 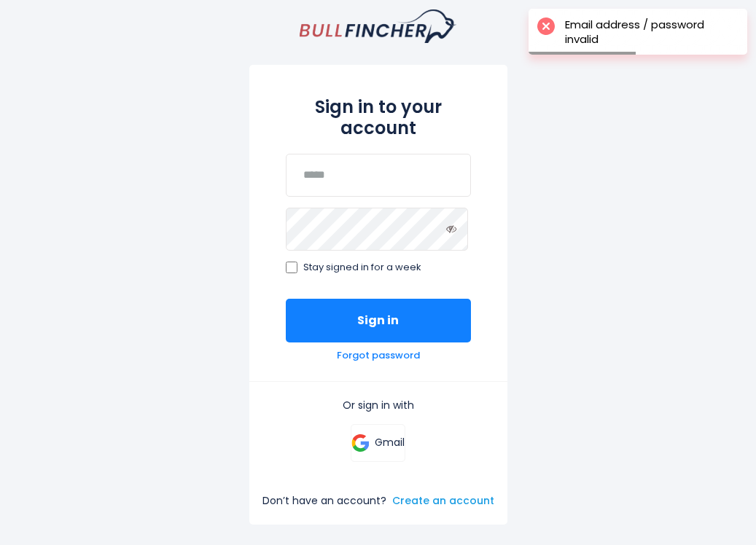 What do you see at coordinates (378, 118) in the screenshot?
I see `h2: Sign in to your account` at bounding box center [378, 118].